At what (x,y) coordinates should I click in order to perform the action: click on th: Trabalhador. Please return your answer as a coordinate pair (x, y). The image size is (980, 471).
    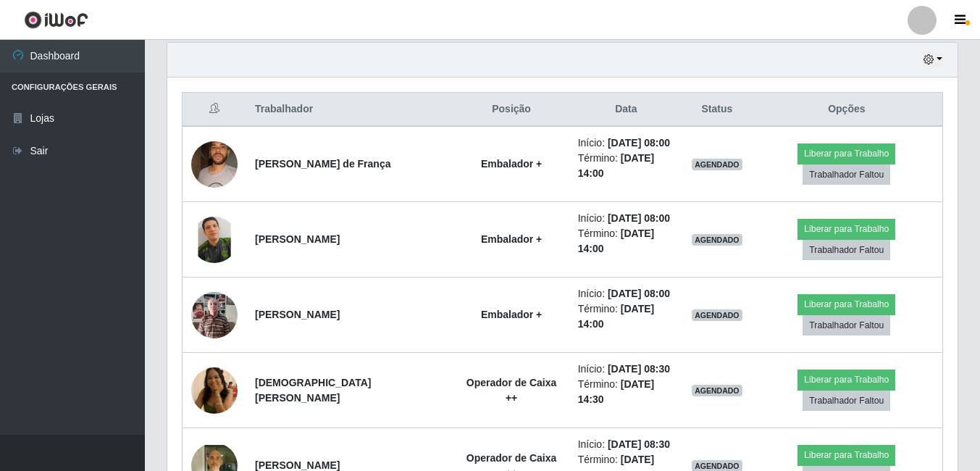
    Looking at the image, I should click on (350, 110).